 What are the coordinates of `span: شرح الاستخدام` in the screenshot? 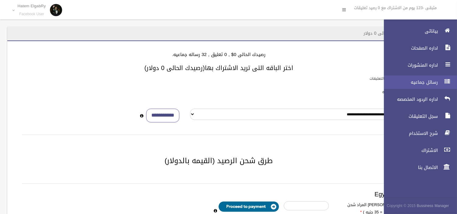 It's located at (409, 133).